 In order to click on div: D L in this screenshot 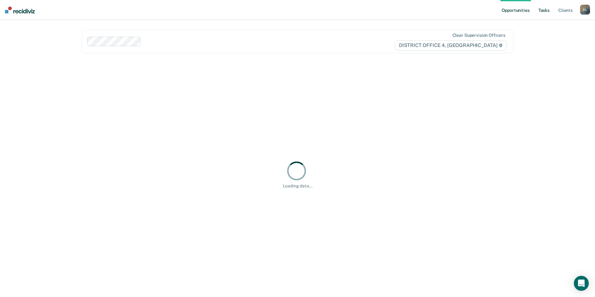, I will do `click(585, 10)`.